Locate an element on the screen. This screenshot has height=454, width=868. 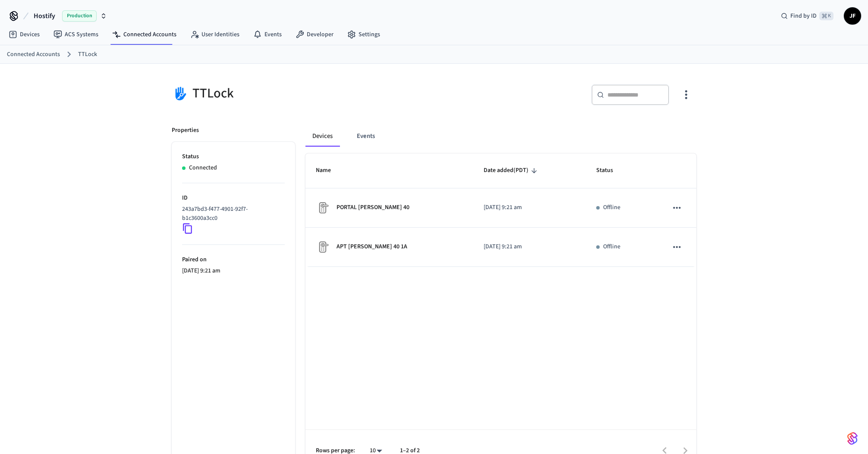
a: User Identities is located at coordinates (215, 35).